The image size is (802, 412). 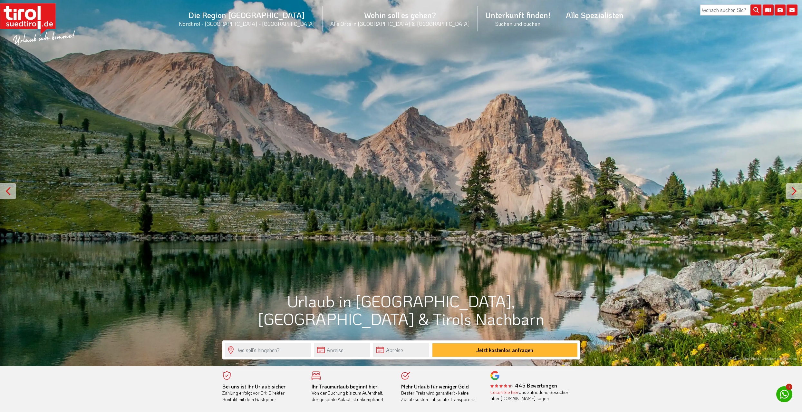 I want to click on a: Lesen Sie hier, so click(x=504, y=392).